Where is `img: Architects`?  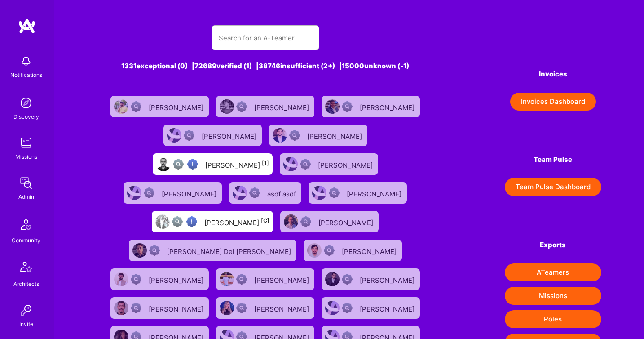
img: Architects is located at coordinates (26, 268).